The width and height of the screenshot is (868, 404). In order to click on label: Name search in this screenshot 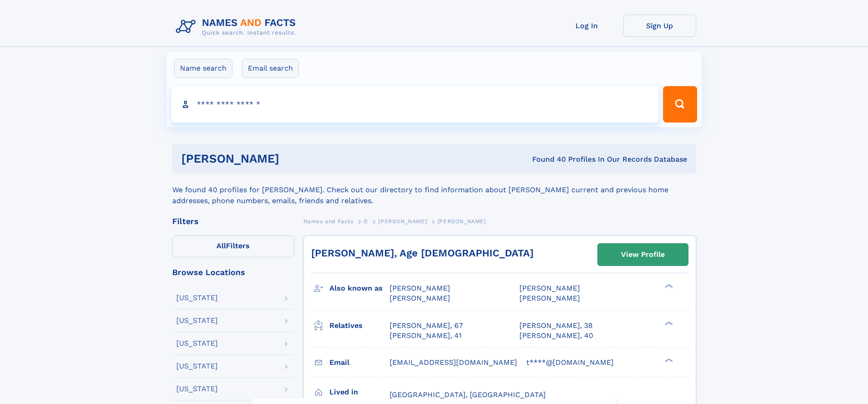, I will do `click(203, 69)`.